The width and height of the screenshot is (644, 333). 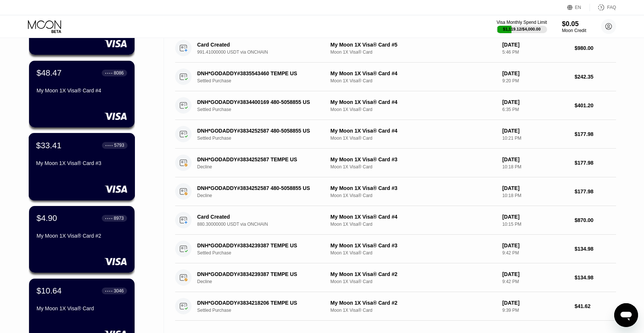 What do you see at coordinates (536, 167) in the screenshot?
I see `div: 10:18 PM` at bounding box center [536, 167].